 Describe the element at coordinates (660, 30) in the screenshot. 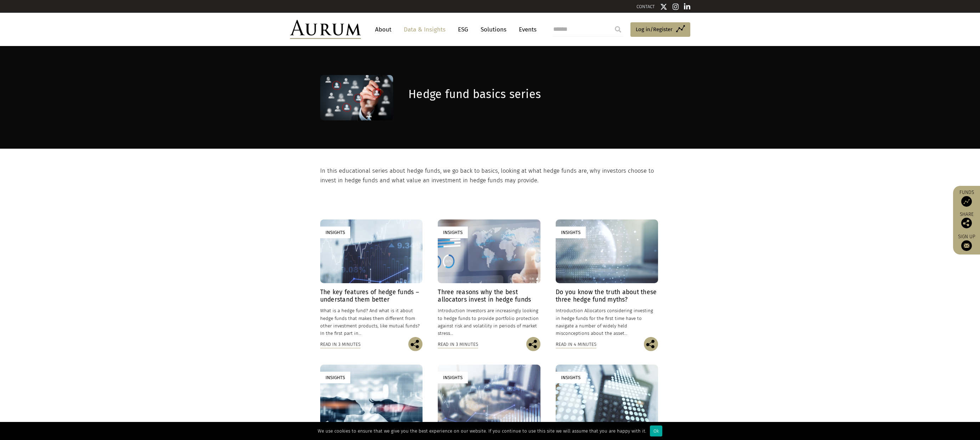

I see `a: Log in/Register` at that location.